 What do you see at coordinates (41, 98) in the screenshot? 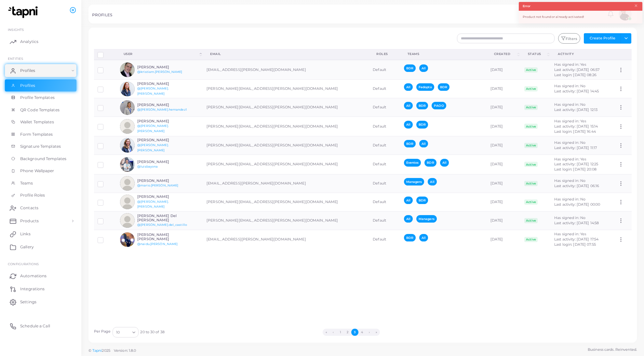
I see `a: Profile Templates` at bounding box center [41, 98].